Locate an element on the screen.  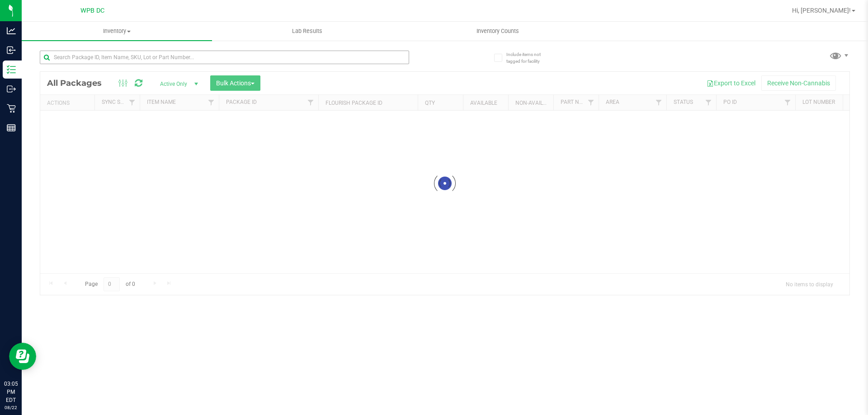
span: Include items not tagged for facility is located at coordinates (529, 58).